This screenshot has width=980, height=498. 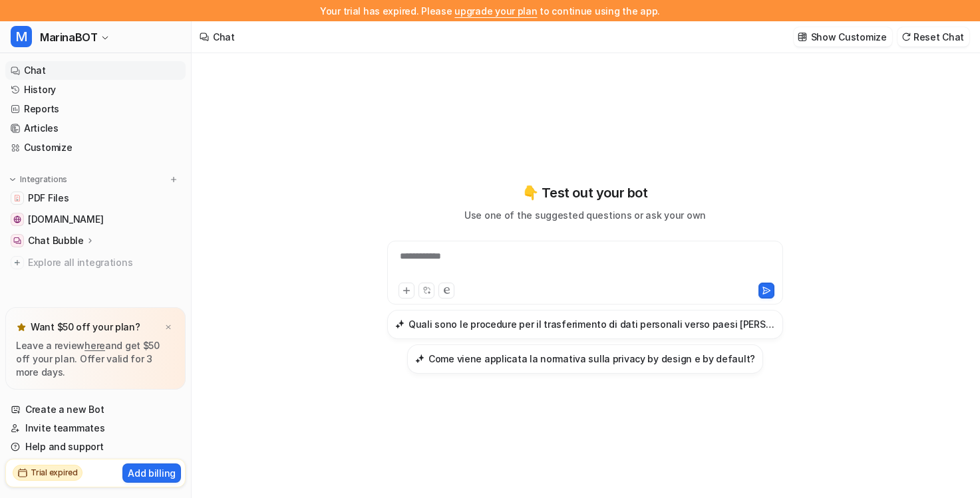 What do you see at coordinates (224, 37) in the screenshot?
I see `div: Chat` at bounding box center [224, 37].